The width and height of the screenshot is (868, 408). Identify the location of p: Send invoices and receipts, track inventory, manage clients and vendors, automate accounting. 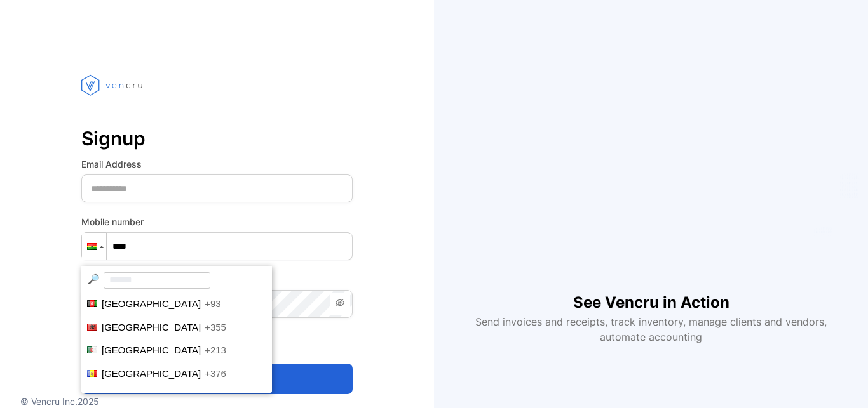
(651, 330).